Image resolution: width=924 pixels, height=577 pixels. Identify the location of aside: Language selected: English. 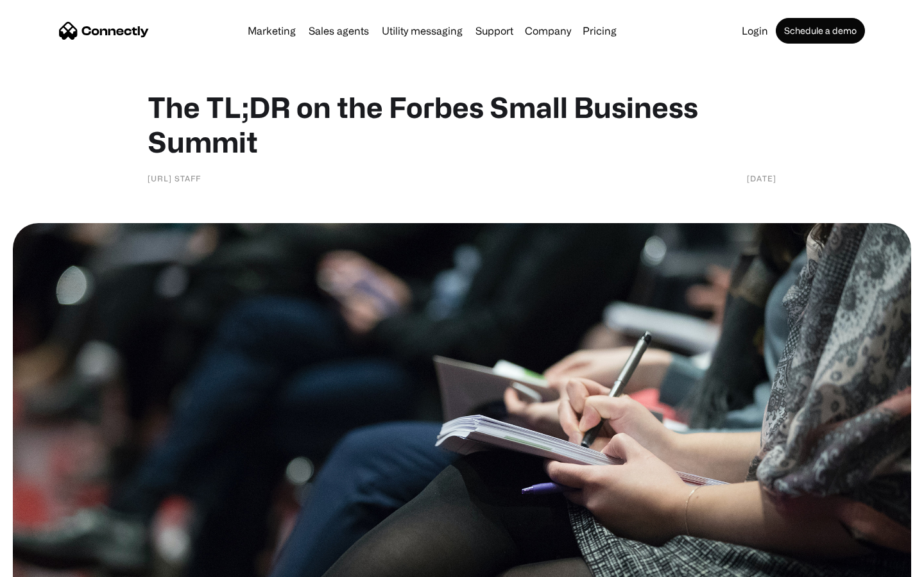
(45, 564).